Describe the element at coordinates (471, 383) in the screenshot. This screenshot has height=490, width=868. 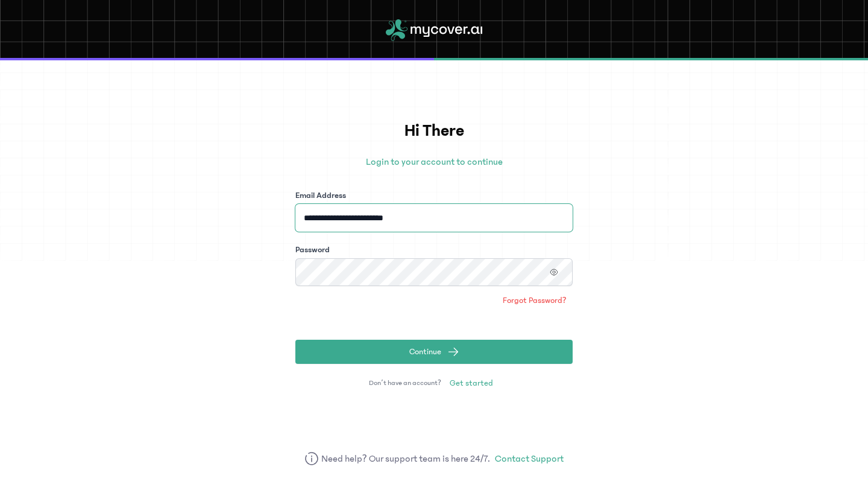
I see `a: Get started` at that location.